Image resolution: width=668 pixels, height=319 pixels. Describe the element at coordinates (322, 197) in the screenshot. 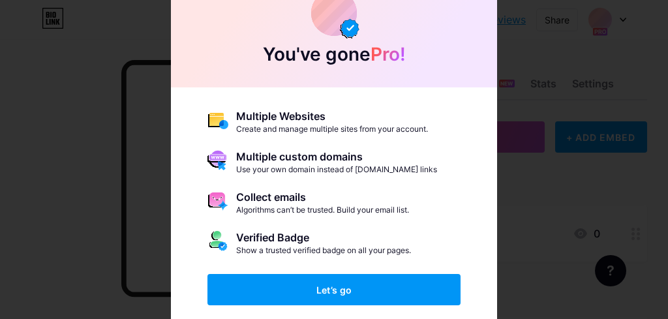

I see `div: Collect emails` at that location.